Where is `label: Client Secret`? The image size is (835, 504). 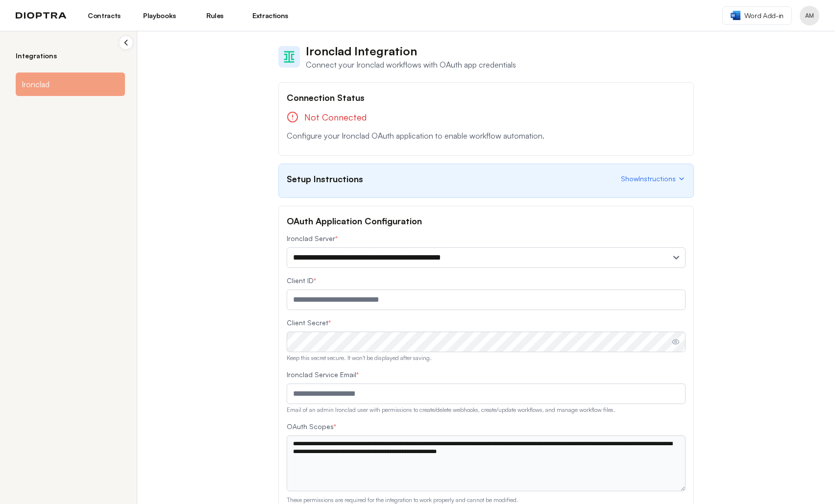
label: Client Secret is located at coordinates (486, 323).